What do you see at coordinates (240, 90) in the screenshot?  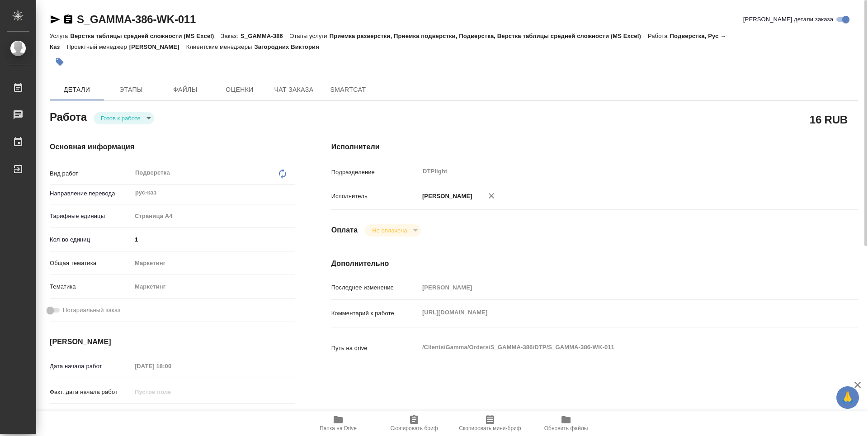 I see `span: Оценки` at bounding box center [240, 90].